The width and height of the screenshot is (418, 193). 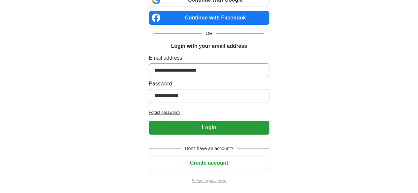 I want to click on p: Return to job advert, so click(x=209, y=181).